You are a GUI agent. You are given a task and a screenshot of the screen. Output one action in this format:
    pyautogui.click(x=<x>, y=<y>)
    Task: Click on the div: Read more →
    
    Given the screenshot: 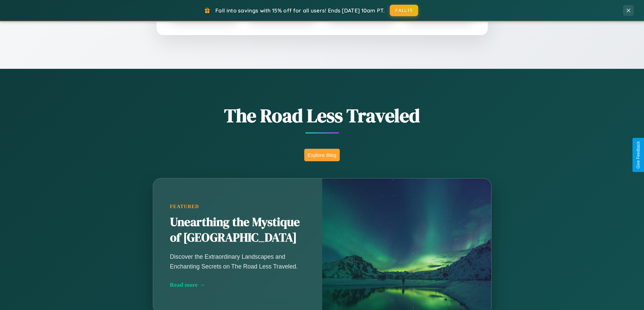 What is the action you would take?
    pyautogui.click(x=237, y=285)
    